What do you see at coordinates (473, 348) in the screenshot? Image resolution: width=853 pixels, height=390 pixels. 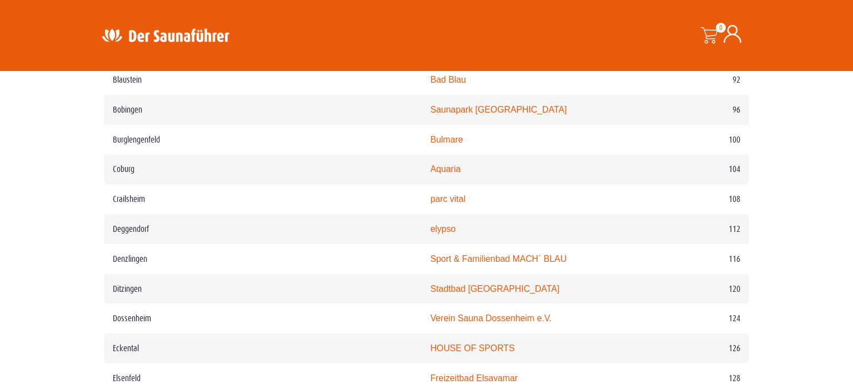 I see `a: HOUSE OF SPORTS` at bounding box center [473, 348].